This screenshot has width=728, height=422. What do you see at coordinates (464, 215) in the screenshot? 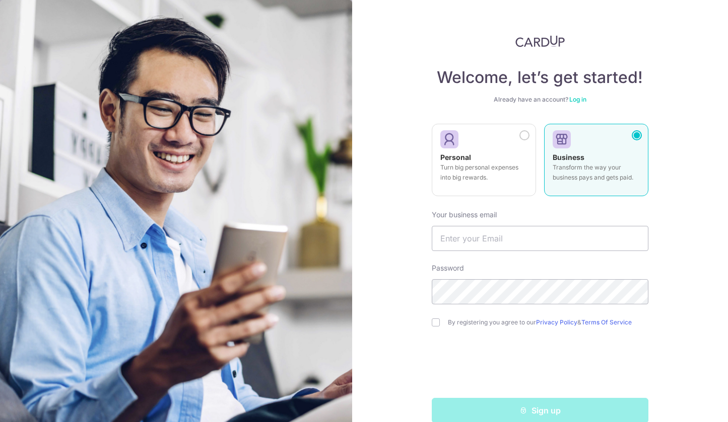
I see `label: Your business email` at bounding box center [464, 215].